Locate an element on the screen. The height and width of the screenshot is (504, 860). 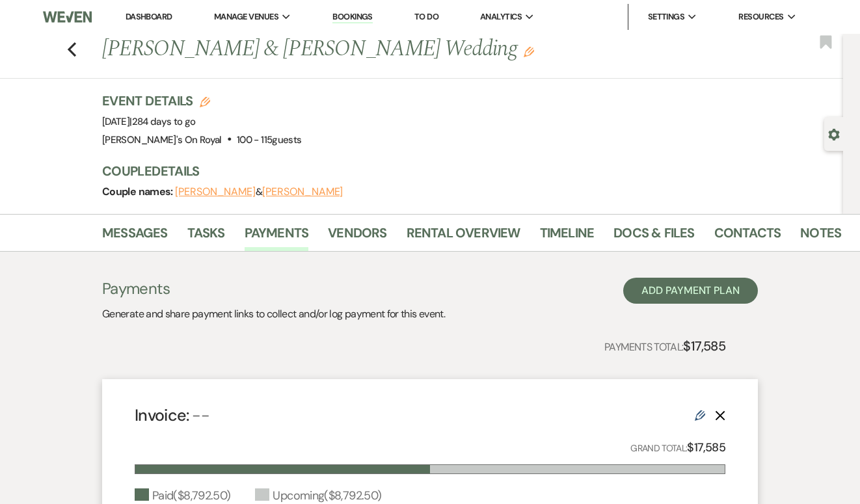
p: Payments Total: is located at coordinates (665, 346).